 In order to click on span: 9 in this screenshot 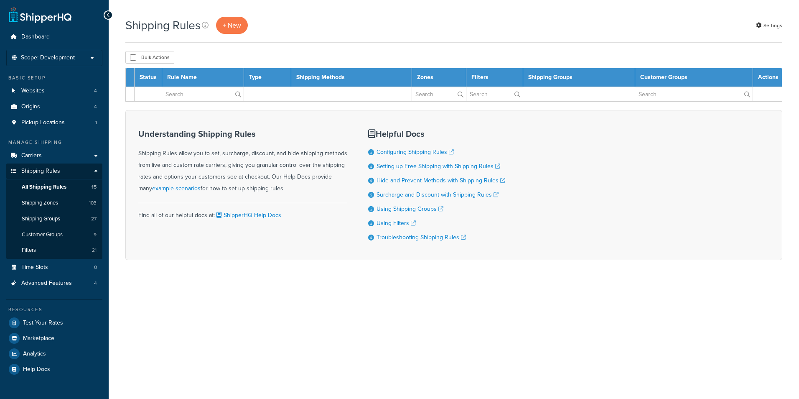, I will do `click(95, 234)`.